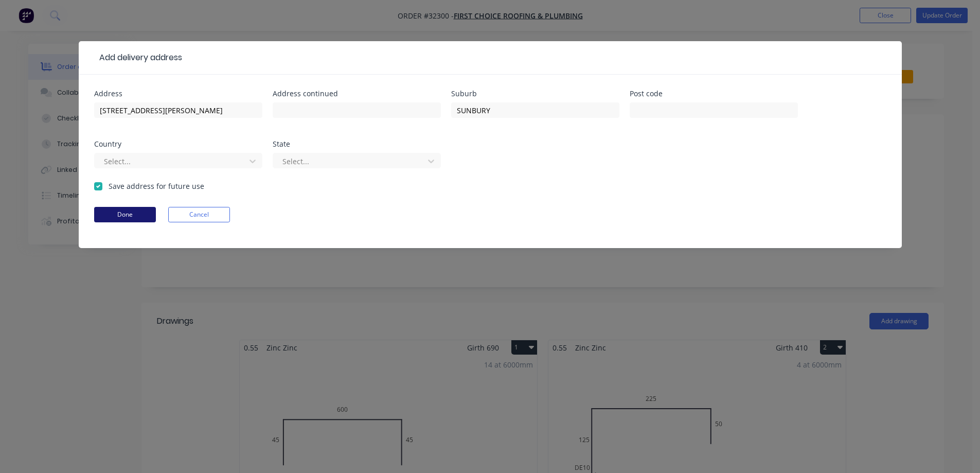 The image size is (980, 473). Describe the element at coordinates (199, 215) in the screenshot. I see `button: Cancel` at that location.